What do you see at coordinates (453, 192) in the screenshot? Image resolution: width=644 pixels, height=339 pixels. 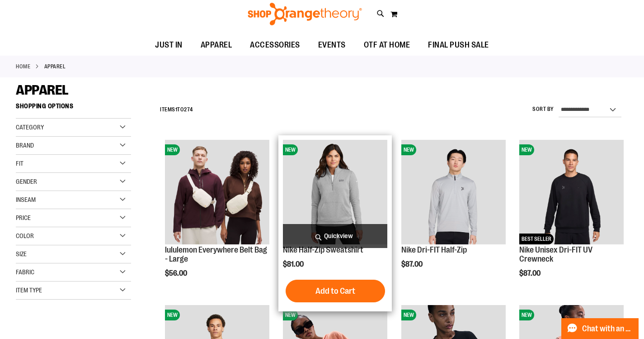 I see `img: Nike Dri-FIT Half-Zip` at bounding box center [453, 192].